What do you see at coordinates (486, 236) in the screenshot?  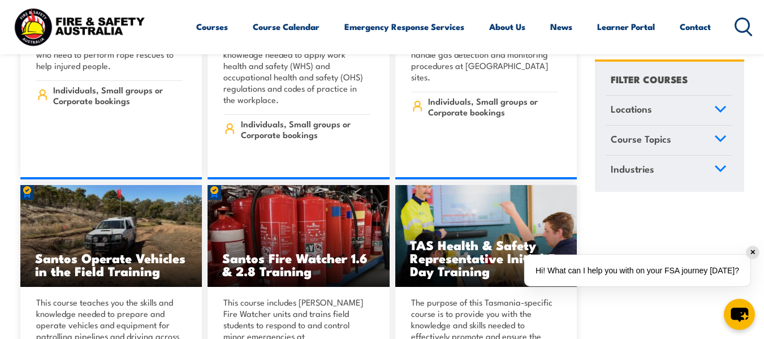 I see `img: TAS Health & Safety Representative Initial 5 Day Training` at bounding box center [486, 236].